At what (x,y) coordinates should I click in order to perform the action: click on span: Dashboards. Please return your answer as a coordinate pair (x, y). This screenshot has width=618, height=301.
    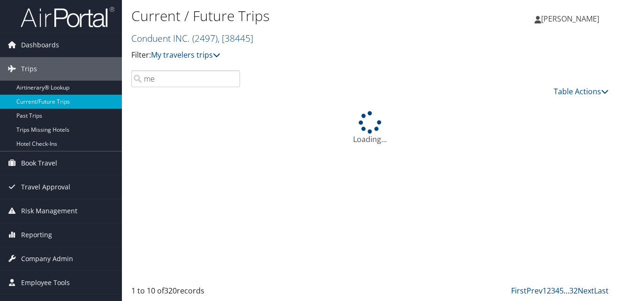
    Looking at the image, I should click on (40, 45).